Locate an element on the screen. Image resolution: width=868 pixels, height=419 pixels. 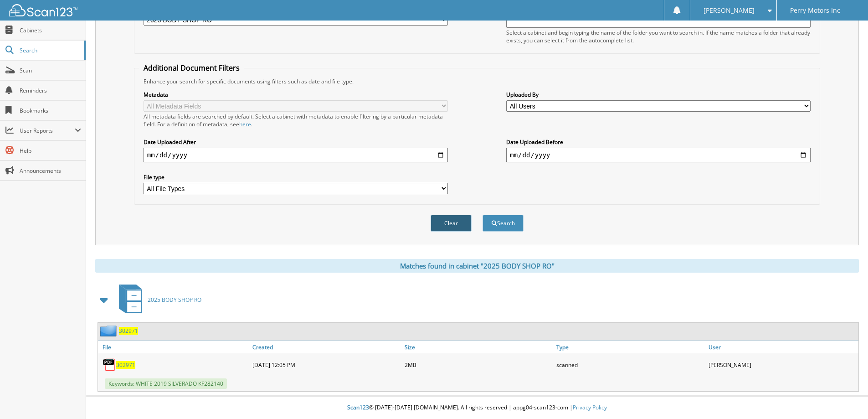
div: All metadata fields are searched by default. Select a cabinet with metadata to enable filtering b... is located at coordinates (296, 120).